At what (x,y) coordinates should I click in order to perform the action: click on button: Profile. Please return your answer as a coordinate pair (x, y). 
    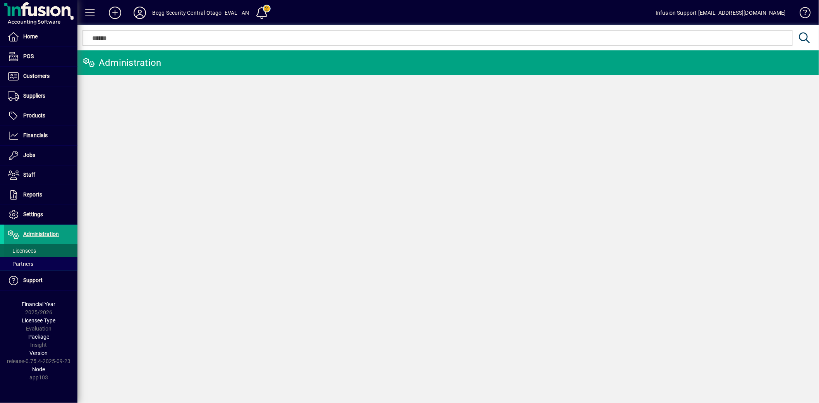
    Looking at the image, I should click on (140, 13).